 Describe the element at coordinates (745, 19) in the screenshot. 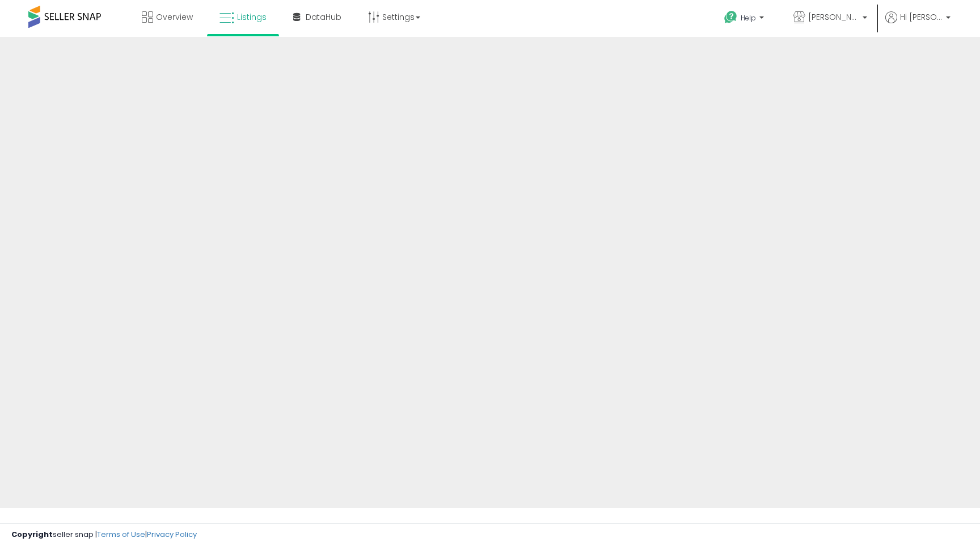

I see `a: Help` at that location.